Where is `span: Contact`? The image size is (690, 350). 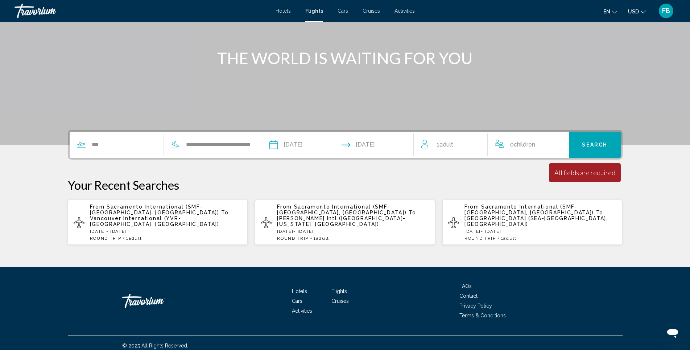 span: Contact is located at coordinates (469, 296).